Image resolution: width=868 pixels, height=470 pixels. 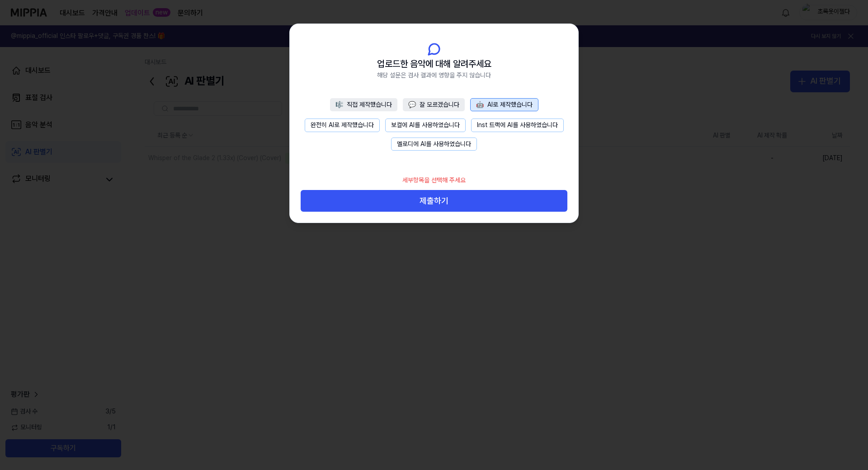 I want to click on button: 💬잘 모르겠습니다, so click(x=434, y=105).